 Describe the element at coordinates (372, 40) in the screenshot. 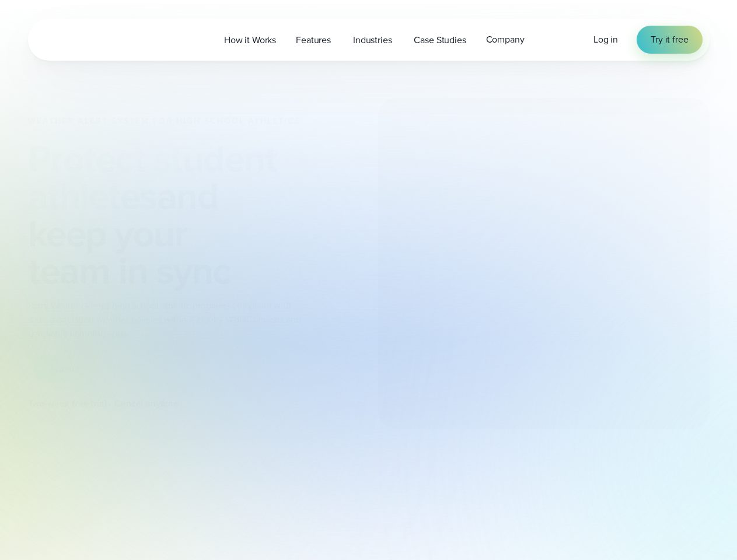

I see `span: Industries` at that location.